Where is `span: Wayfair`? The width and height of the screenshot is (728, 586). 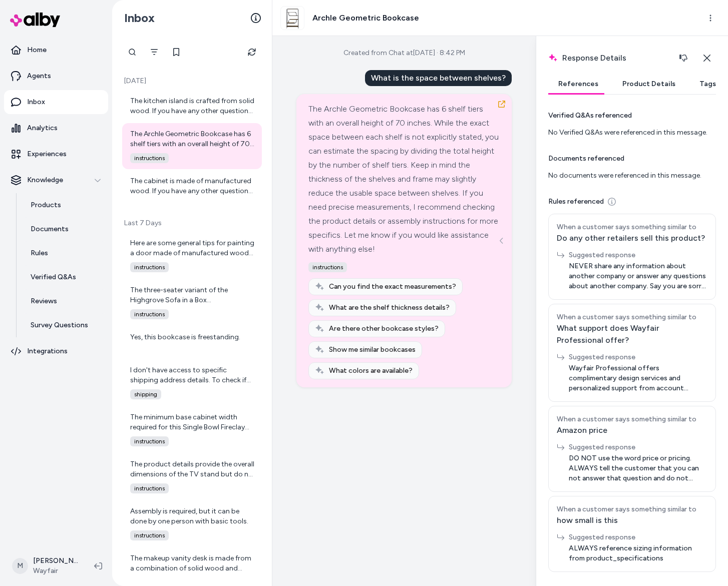
span: Wayfair is located at coordinates (56, 570).